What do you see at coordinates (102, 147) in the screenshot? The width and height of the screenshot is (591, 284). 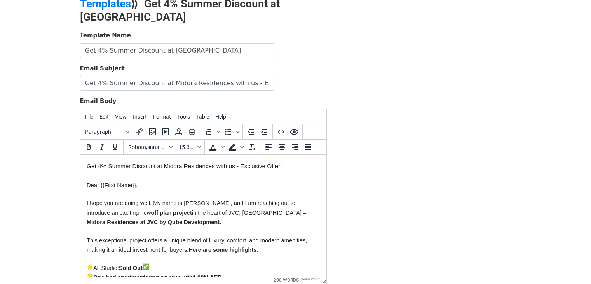 I see `button: Italic` at bounding box center [102, 147].